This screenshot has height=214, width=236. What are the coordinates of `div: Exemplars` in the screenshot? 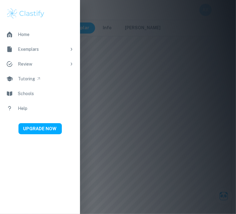 It's located at (42, 49).